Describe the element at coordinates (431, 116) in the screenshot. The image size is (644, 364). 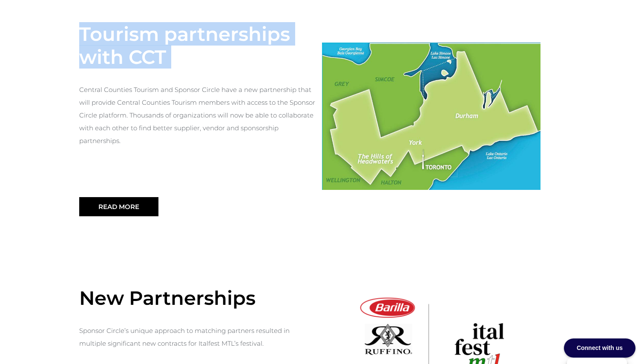
I see `img: cct1` at that location.